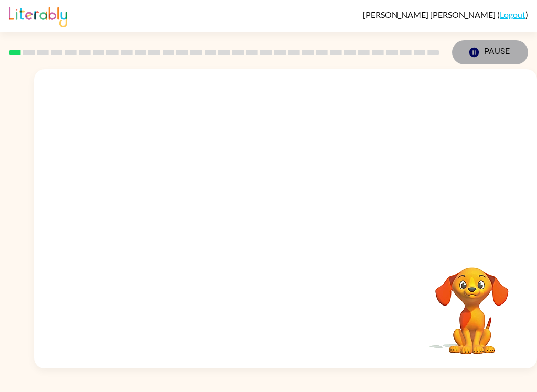  What do you see at coordinates (513, 14) in the screenshot?
I see `a: Logout` at bounding box center [513, 14].